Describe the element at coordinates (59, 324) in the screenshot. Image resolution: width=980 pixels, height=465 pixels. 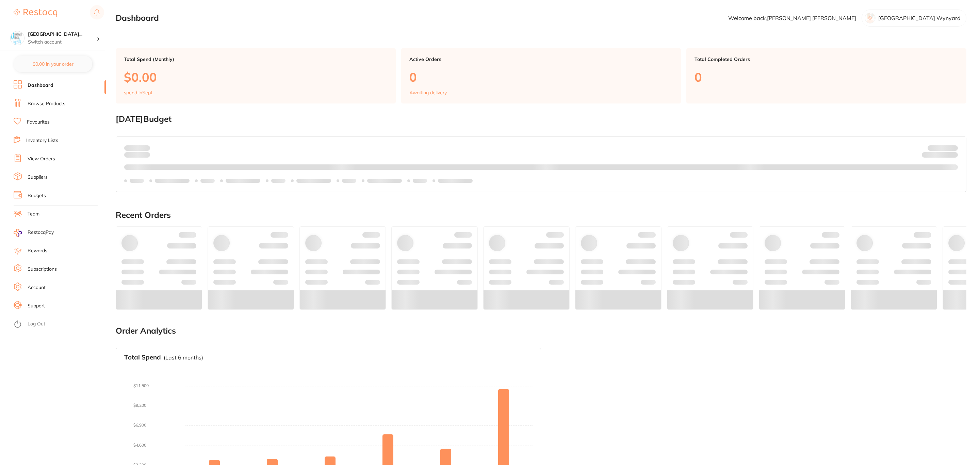
I see `button: Log Out` at that location.